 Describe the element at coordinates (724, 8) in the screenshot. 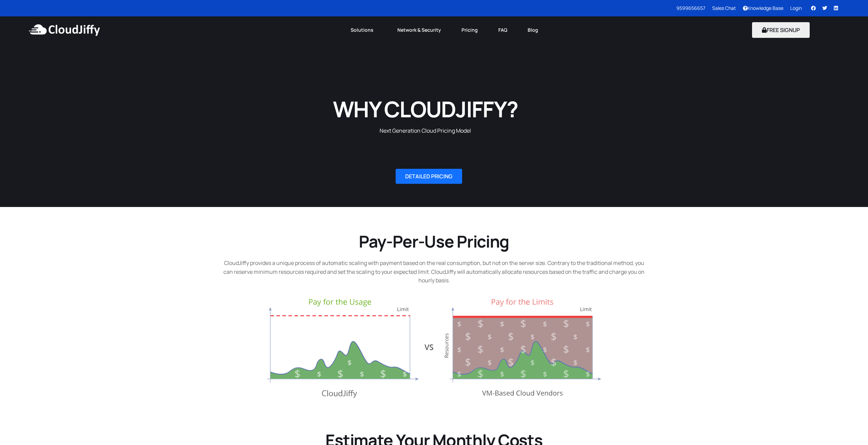

I see `a: Sales Chat` at that location.